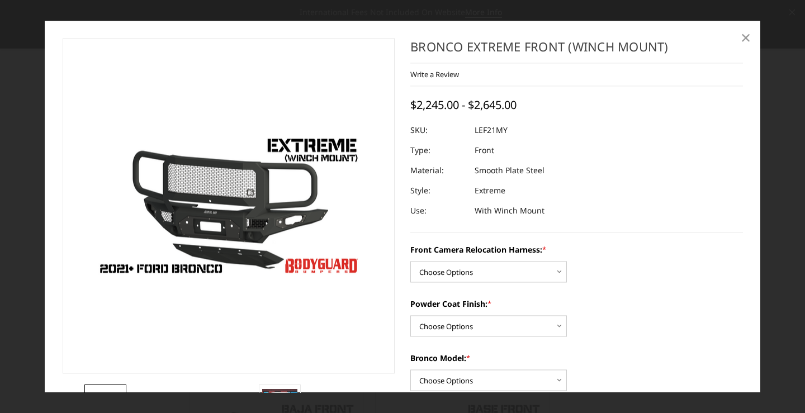 The width and height of the screenshot is (805, 413). What do you see at coordinates (509, 171) in the screenshot?
I see `dd: Smooth Plate Steel` at bounding box center [509, 171].